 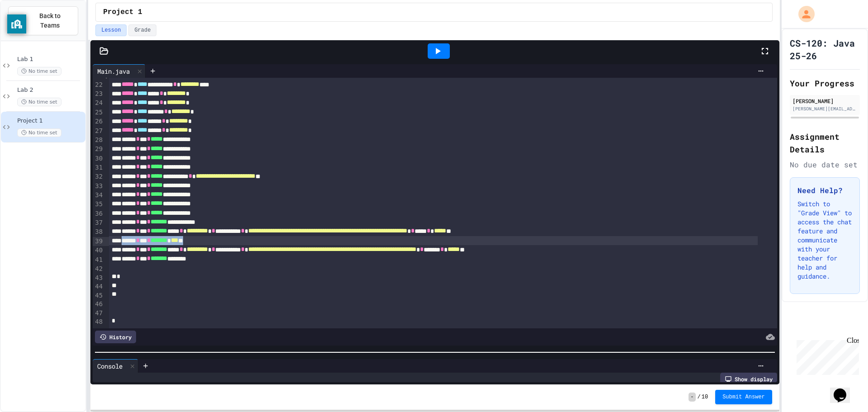 What do you see at coordinates (106, 75) in the screenshot?
I see `span: Fold line` at bounding box center [106, 75].